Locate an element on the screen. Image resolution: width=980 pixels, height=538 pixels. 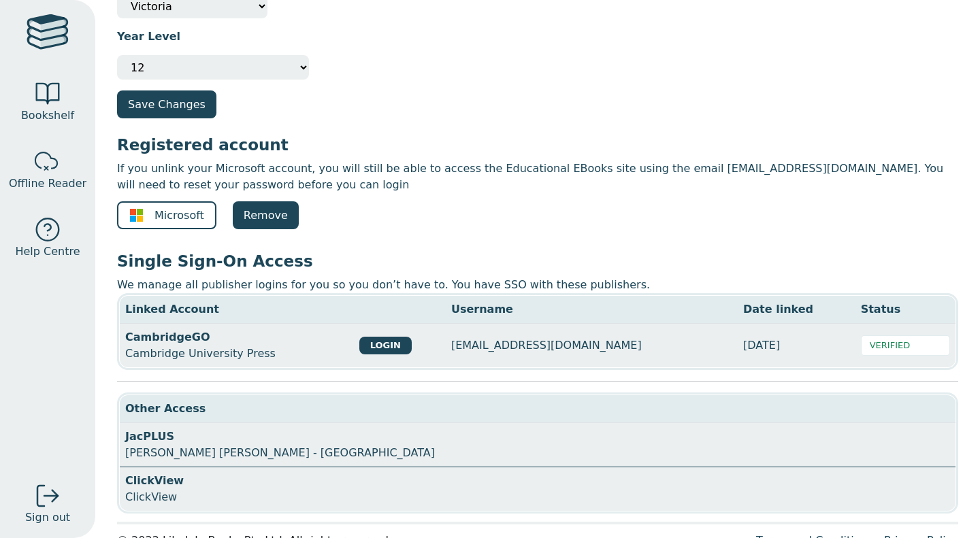
strong: JacPLUS is located at coordinates (150, 436).